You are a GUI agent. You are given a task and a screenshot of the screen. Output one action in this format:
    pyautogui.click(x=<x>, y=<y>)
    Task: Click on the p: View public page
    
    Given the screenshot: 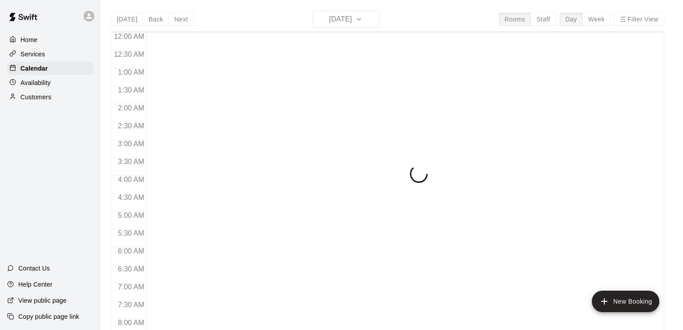 What is the action you would take?
    pyautogui.click(x=42, y=300)
    